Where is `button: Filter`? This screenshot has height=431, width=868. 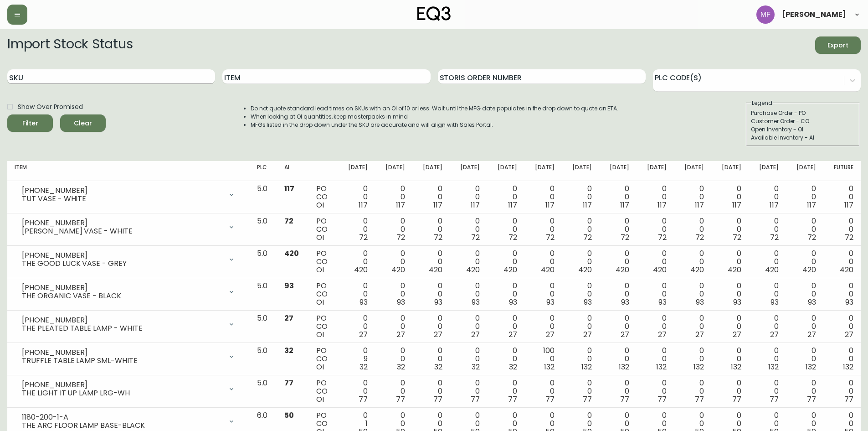 button: Filter is located at coordinates (30, 123).